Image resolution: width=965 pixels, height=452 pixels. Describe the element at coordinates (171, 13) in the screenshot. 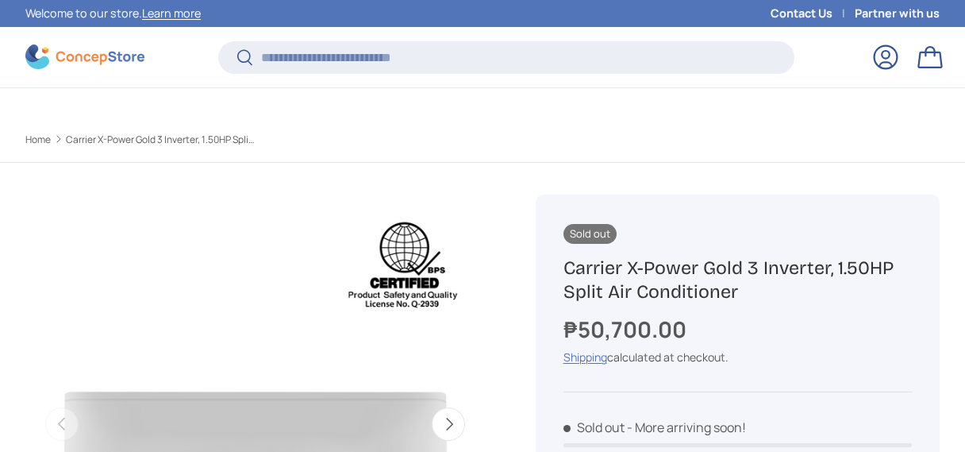

I see `a: Learn more` at that location.